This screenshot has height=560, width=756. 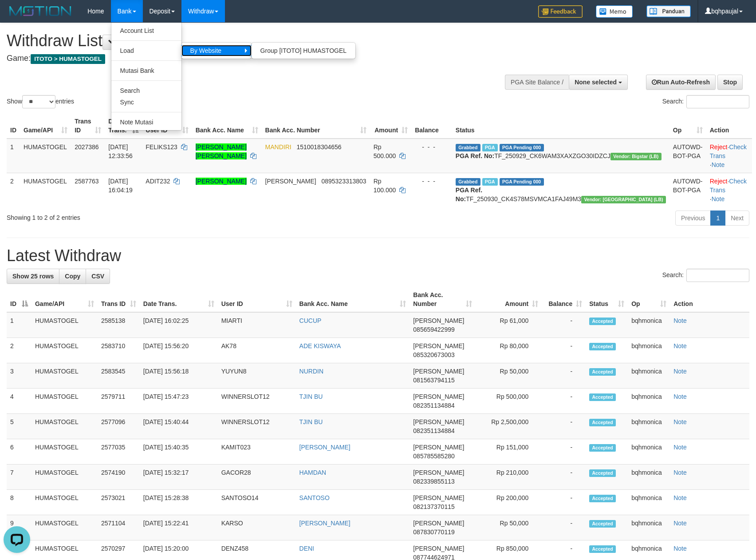 I want to click on td: AUTOWD-BOT-PGA, so click(x=688, y=156).